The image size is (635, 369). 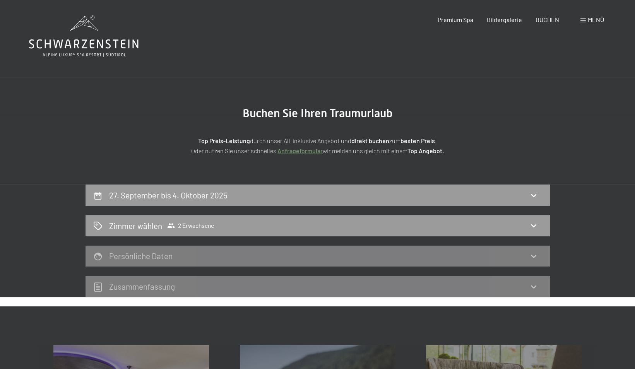 I want to click on a: Anfrageformular, so click(x=300, y=151).